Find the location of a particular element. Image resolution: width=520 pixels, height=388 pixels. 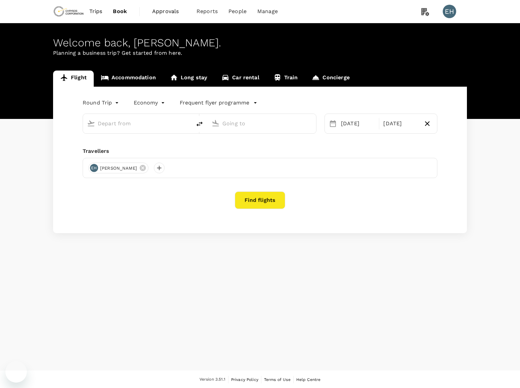

button: delete is located at coordinates (200, 124).